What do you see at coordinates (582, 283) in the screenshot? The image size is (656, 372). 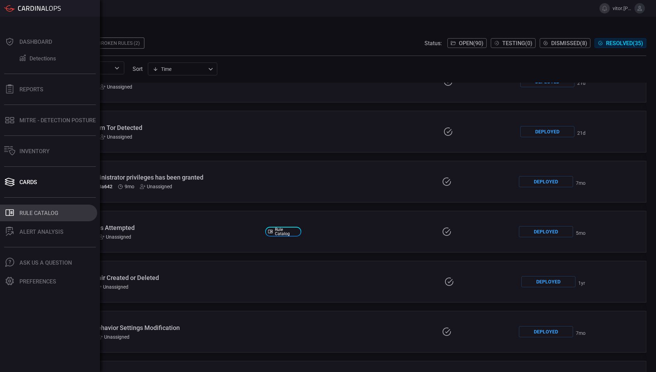 I see `span: Jun 06, 2024 10:09 AM` at bounding box center [582, 283].